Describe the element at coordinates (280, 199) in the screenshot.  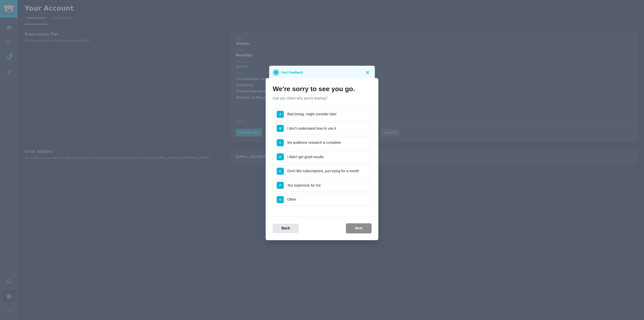
I see `span: G` at that location.